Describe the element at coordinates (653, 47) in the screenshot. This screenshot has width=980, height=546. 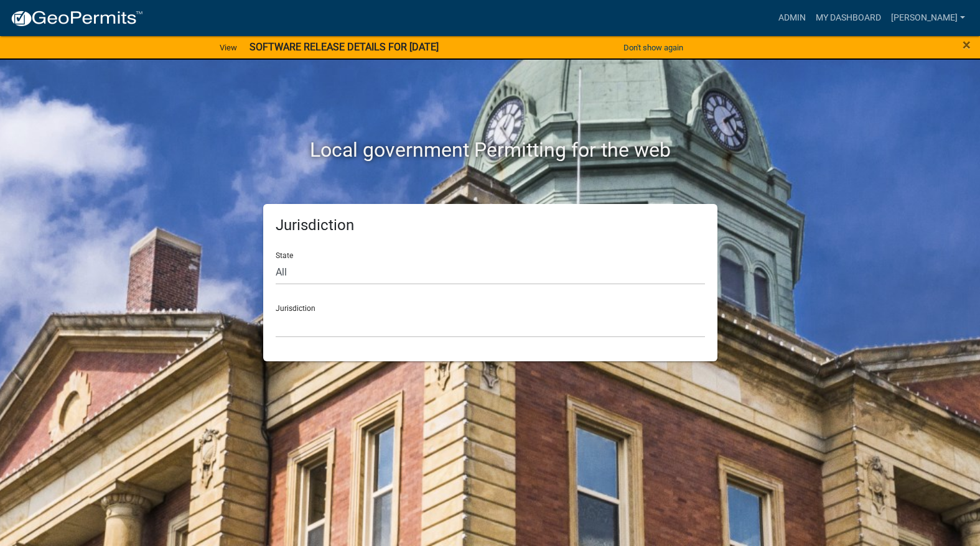
I see `button: Don't show again` at that location.